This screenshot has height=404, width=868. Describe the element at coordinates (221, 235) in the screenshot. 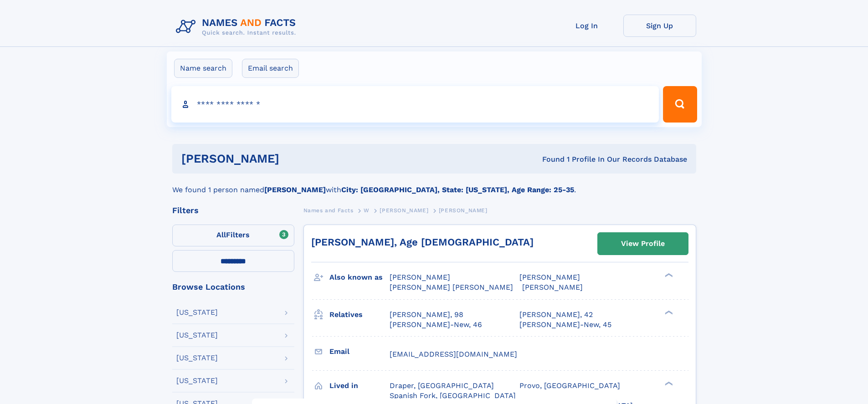

I see `span: All` at that location.